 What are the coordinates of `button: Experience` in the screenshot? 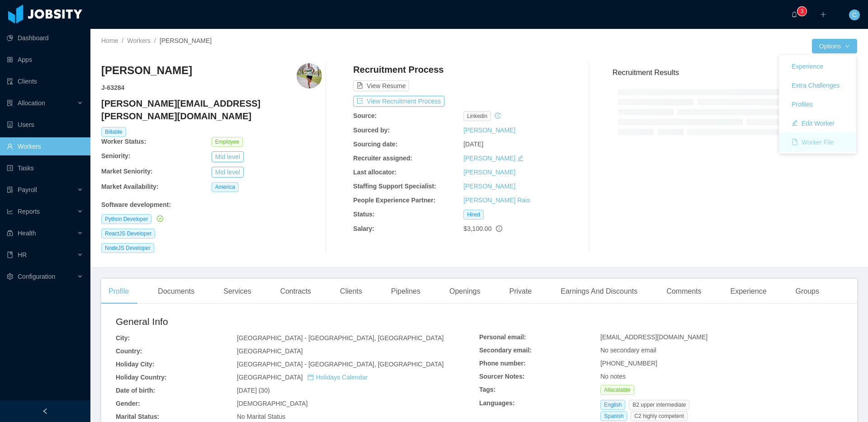 It's located at (808, 66).